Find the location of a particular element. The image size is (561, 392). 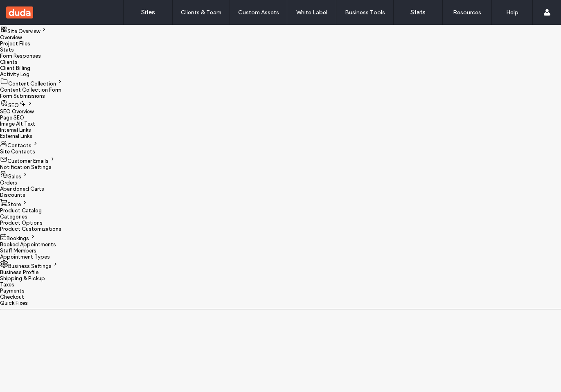

label: Business Tools is located at coordinates (365, 12).